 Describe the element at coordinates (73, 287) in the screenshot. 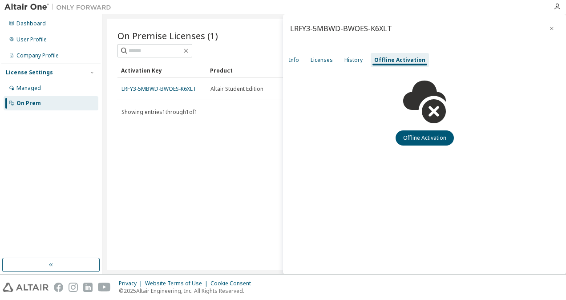

I see `img: instagram.svg` at that location.